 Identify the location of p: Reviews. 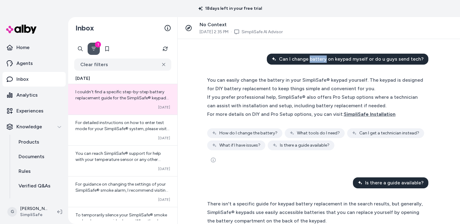
(28, 200).